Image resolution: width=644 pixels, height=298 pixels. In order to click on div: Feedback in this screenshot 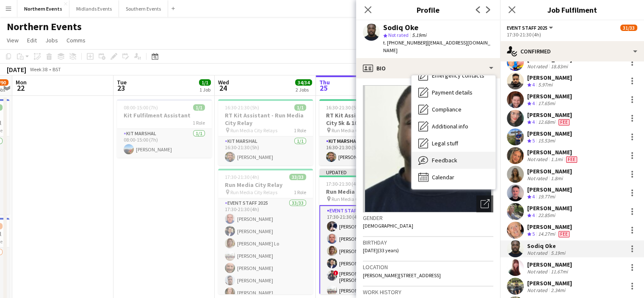, I will do `click(453, 161)`.